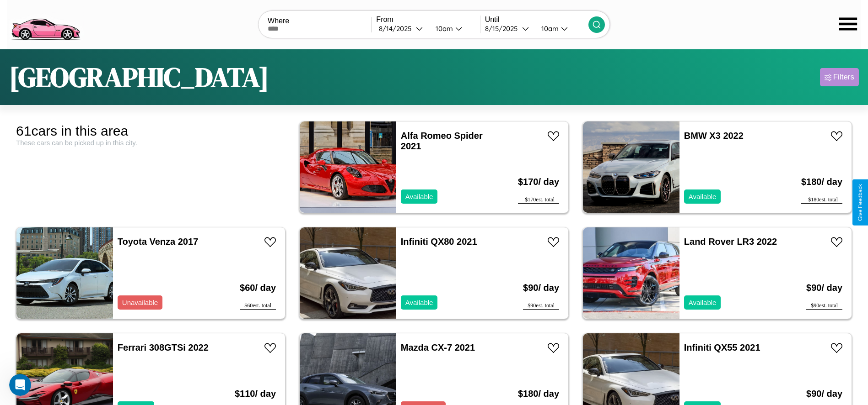 The image size is (868, 405). Describe the element at coordinates (537, 20) in the screenshot. I see `label: Until` at that location.